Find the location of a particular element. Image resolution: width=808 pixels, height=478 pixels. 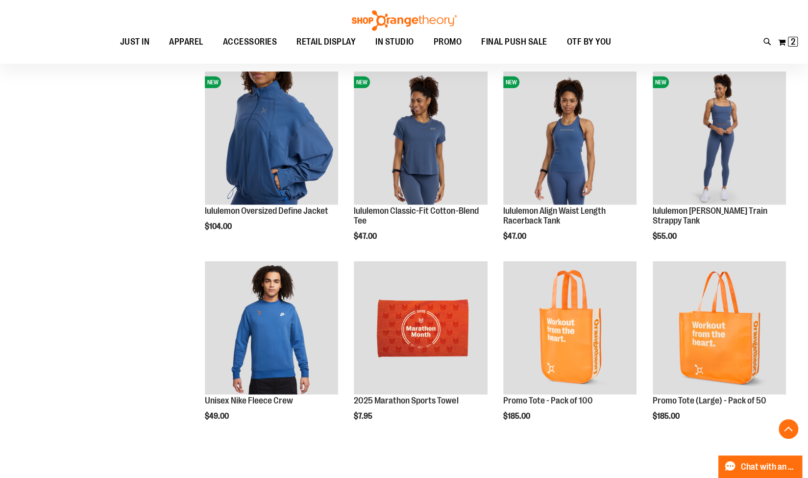

a: lululemon Oversized Define Jacket is located at coordinates (267, 211).